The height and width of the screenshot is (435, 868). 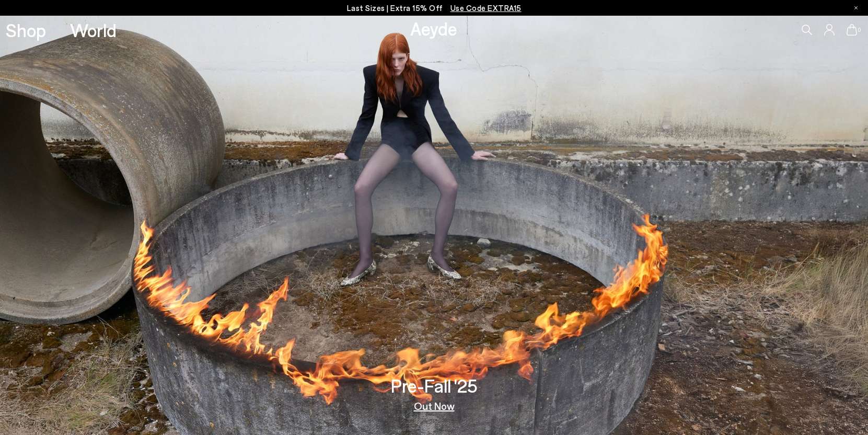 What do you see at coordinates (25, 30) in the screenshot?
I see `a: Shop` at bounding box center [25, 30].